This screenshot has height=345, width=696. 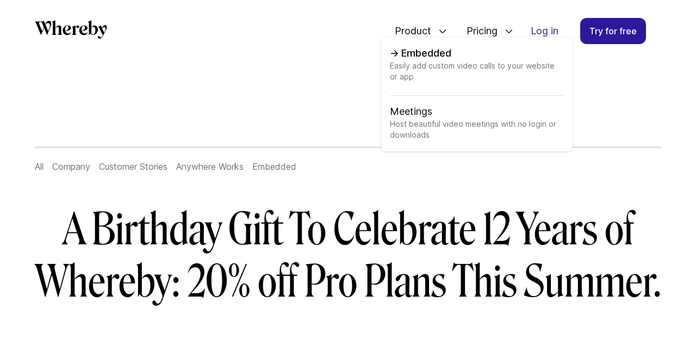 I want to click on span: Host beautiful video meetings with no login or downloads, so click(x=477, y=131).